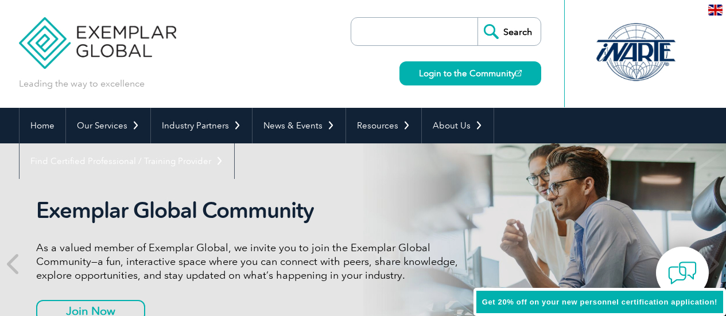  What do you see at coordinates (251, 211) in the screenshot?
I see `h2: Exemplar Global Community` at bounding box center [251, 211].